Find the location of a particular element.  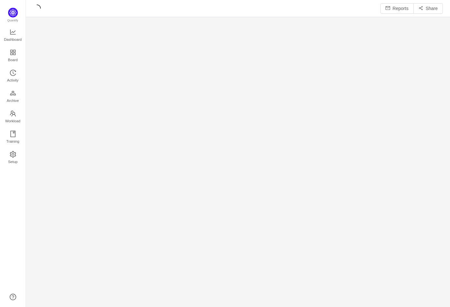

a: Activity is located at coordinates (13, 76).